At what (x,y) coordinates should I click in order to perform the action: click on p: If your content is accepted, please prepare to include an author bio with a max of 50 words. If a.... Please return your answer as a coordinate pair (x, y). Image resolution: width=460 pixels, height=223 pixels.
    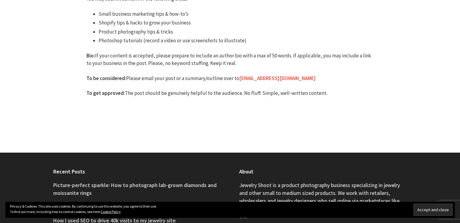
    Looking at the image, I should click on (230, 60).